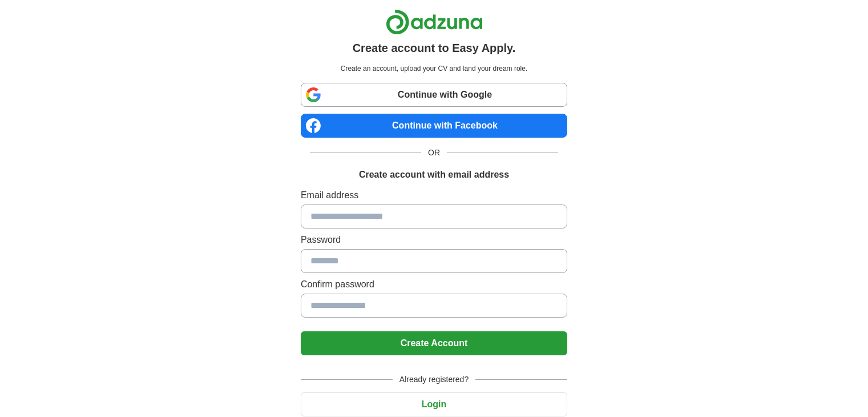  What do you see at coordinates (434, 94) in the screenshot?
I see `a: Continue with Google` at bounding box center [434, 94].